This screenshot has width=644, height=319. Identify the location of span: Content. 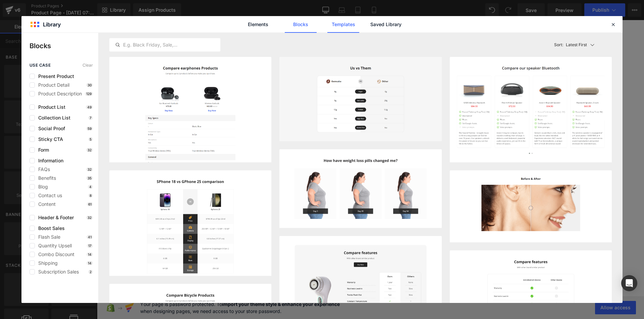
(45, 204).